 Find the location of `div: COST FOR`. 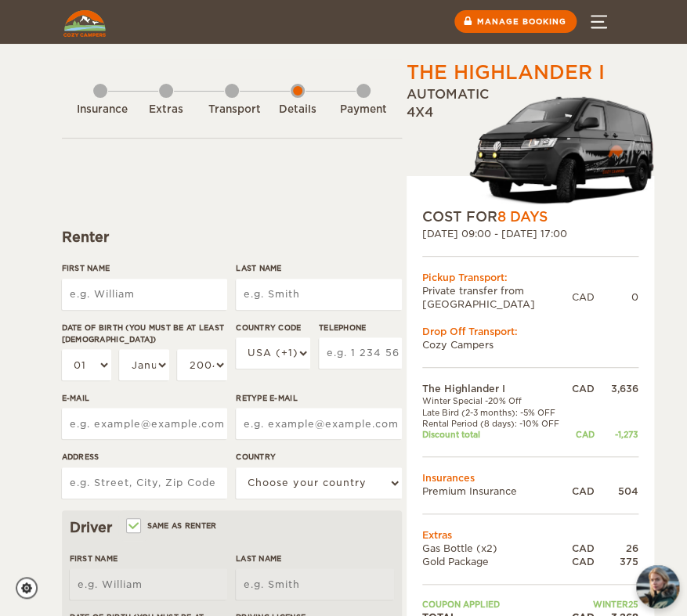

div: COST FOR is located at coordinates (530, 217).